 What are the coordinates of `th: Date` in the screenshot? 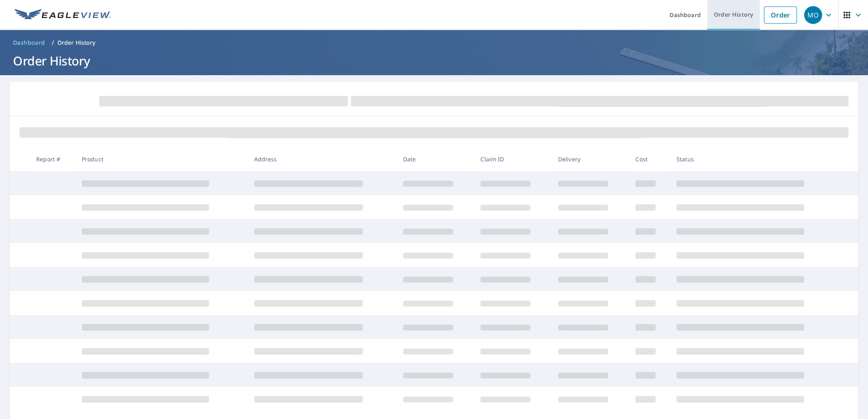 It's located at (435, 159).